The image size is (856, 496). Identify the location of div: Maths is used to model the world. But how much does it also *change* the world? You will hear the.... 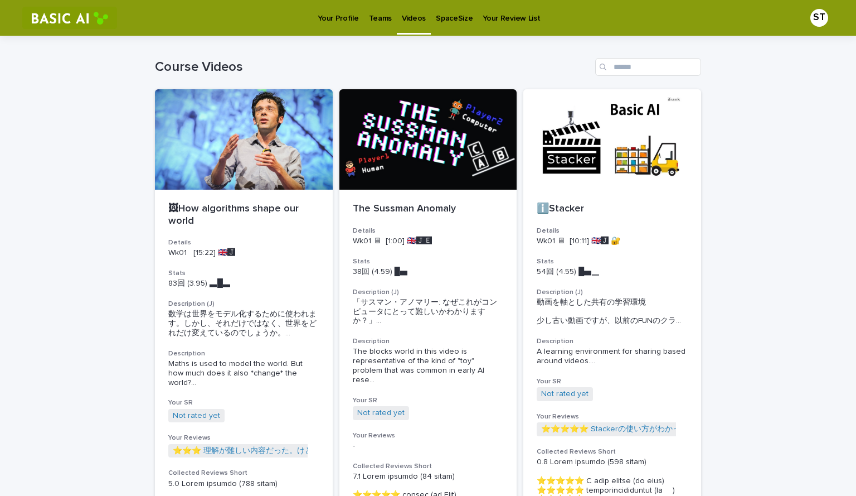
(244, 373).